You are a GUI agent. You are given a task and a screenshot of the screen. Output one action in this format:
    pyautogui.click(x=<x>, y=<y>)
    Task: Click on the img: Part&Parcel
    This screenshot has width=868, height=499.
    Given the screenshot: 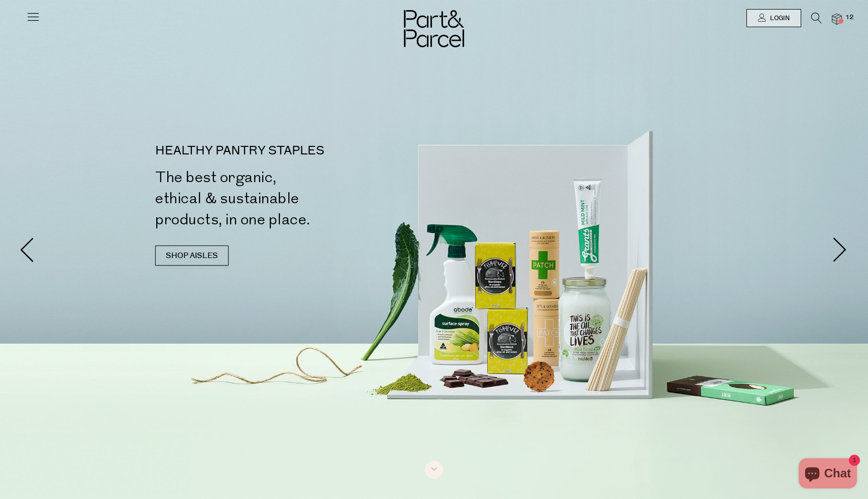 What is the action you would take?
    pyautogui.click(x=434, y=28)
    